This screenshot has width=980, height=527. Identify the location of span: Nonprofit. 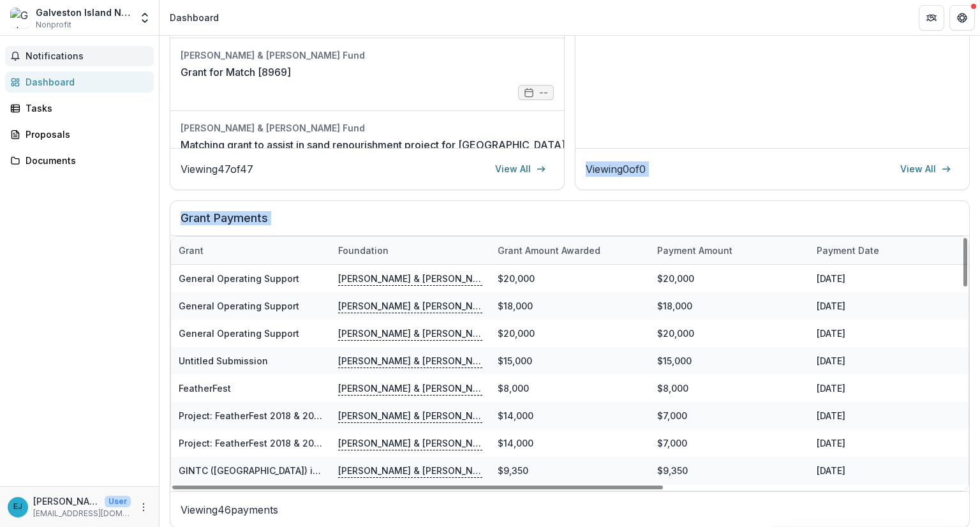
(54, 25).